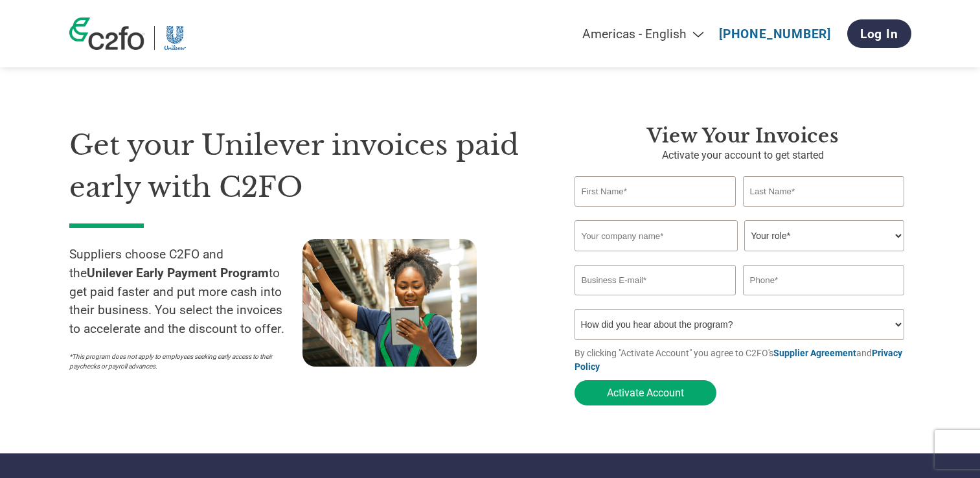  Describe the element at coordinates (824, 211) in the screenshot. I see `div: Invalid last name or last name is too long` at that location.